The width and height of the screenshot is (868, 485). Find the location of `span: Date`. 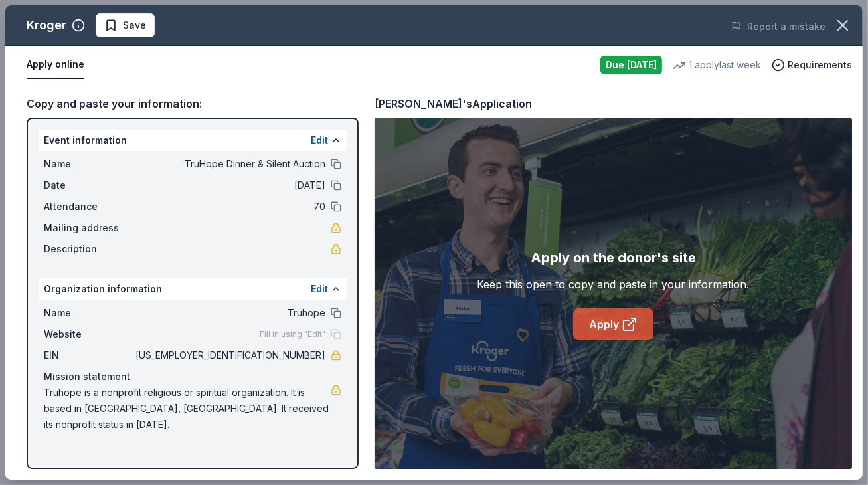

span: Date is located at coordinates (88, 185).